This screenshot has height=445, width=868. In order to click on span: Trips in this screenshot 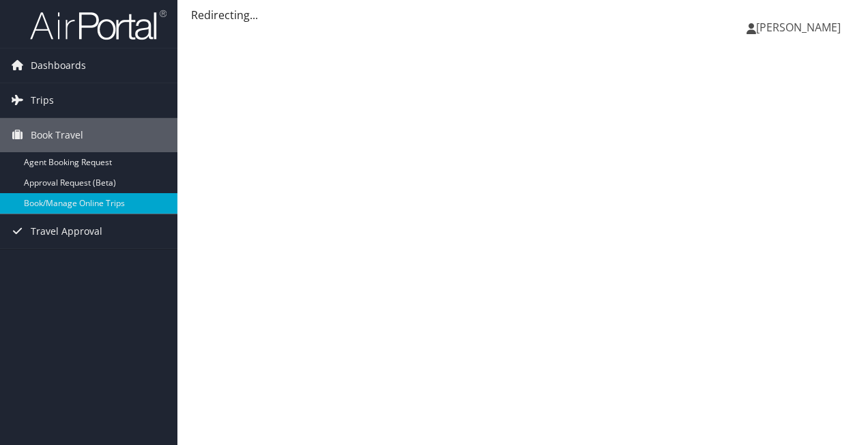, I will do `click(42, 100)`.